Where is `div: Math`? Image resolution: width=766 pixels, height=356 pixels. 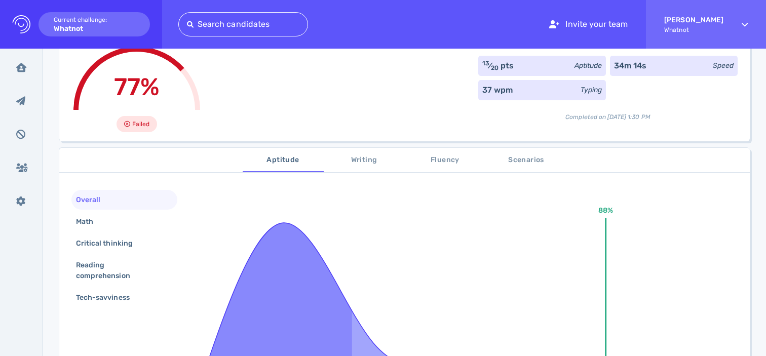 div: Math is located at coordinates (90, 221).